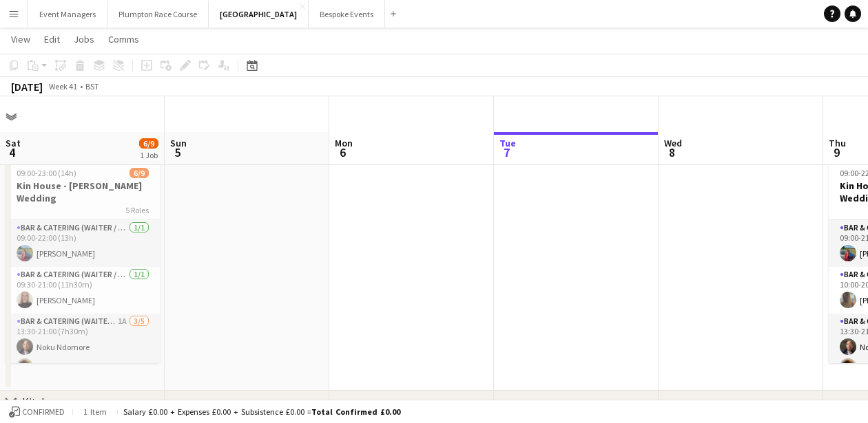 This screenshot has height=423, width=868. What do you see at coordinates (52, 39) in the screenshot?
I see `span: Edit` at bounding box center [52, 39].